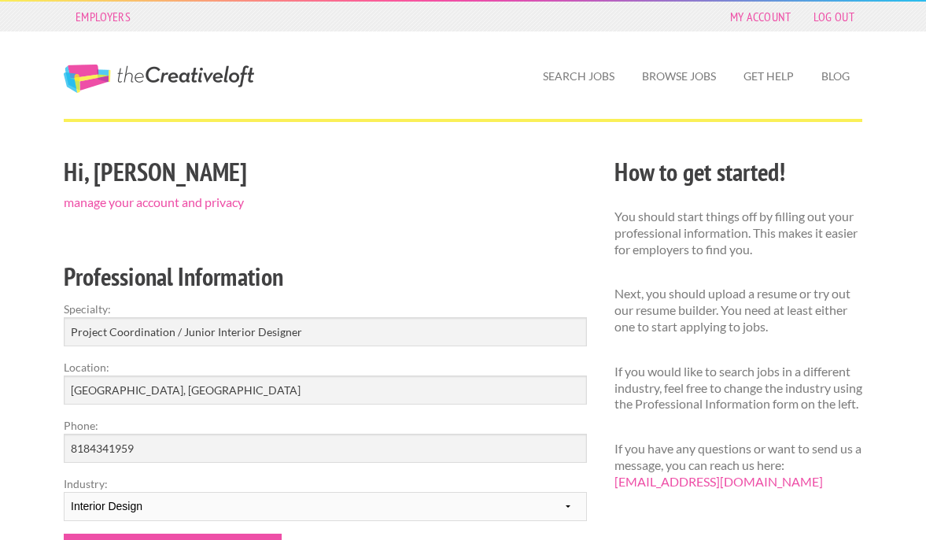  What do you see at coordinates (325, 276) in the screenshot?
I see `h2: Professional Information` at bounding box center [325, 276].